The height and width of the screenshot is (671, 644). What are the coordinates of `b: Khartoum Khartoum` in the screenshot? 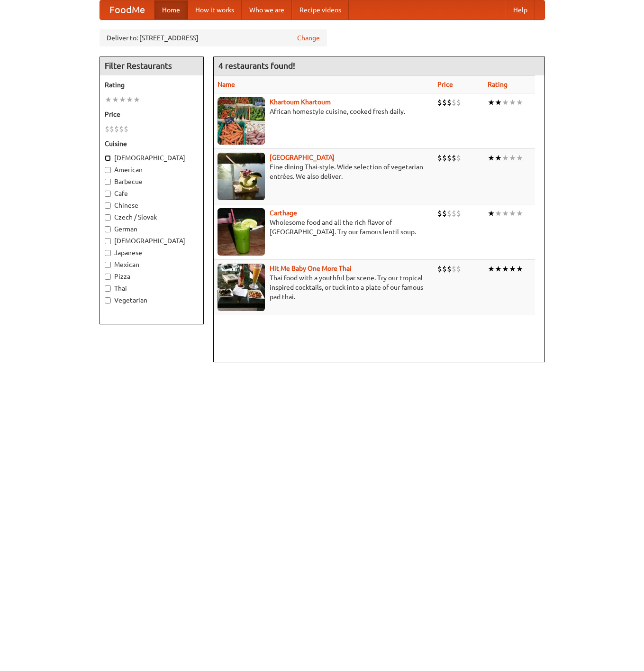 It's located at (300, 102).